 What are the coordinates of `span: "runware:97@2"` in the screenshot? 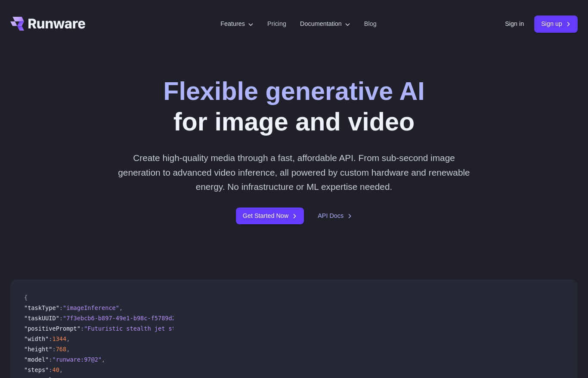 It's located at (77, 359).